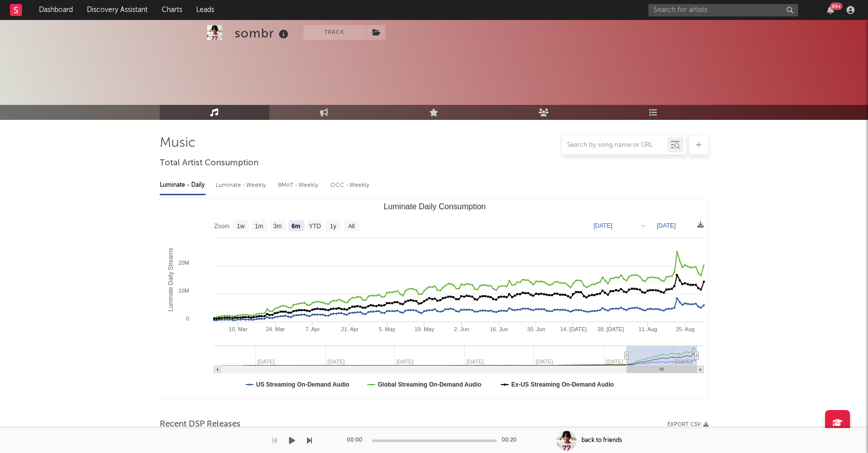 The image size is (868, 453). Describe the element at coordinates (462, 329) in the screenshot. I see `text: 2. Jun` at that location.